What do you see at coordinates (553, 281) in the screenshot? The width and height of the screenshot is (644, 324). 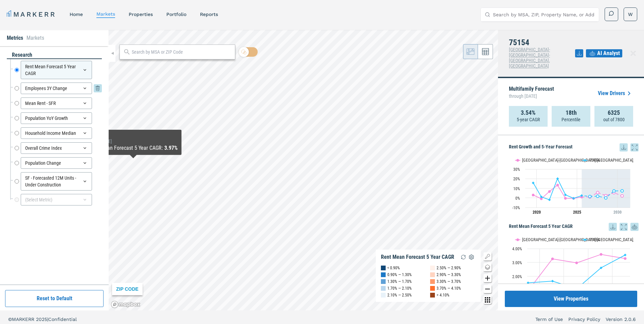 I see `path: Wednesday, 14 Jul, 17:00, 1.65. 75154.` at bounding box center [553, 281].